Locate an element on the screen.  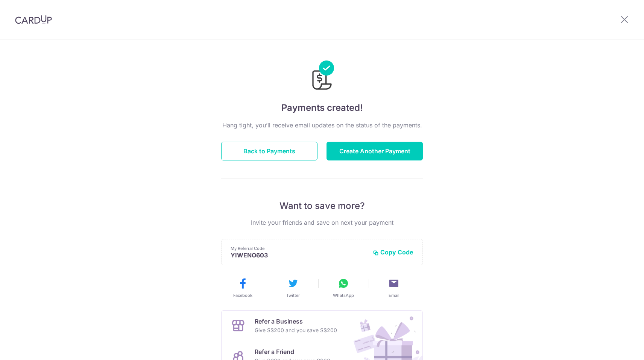
img: Payments is located at coordinates (322, 76).